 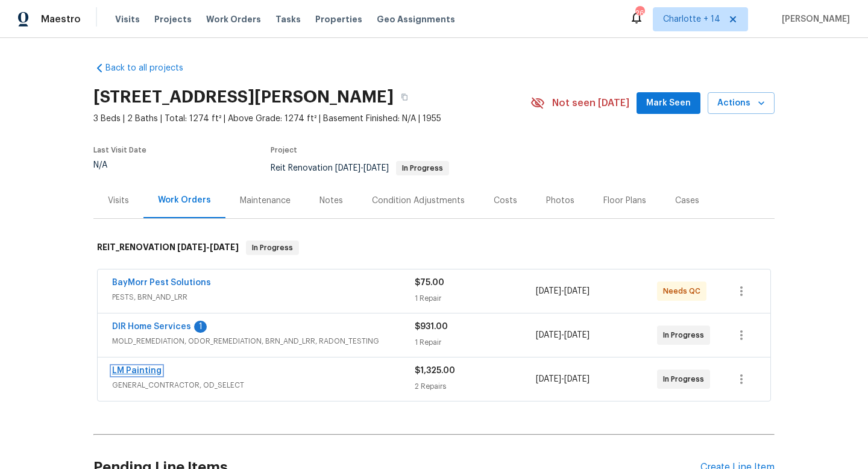 I want to click on span: Actions, so click(x=741, y=103).